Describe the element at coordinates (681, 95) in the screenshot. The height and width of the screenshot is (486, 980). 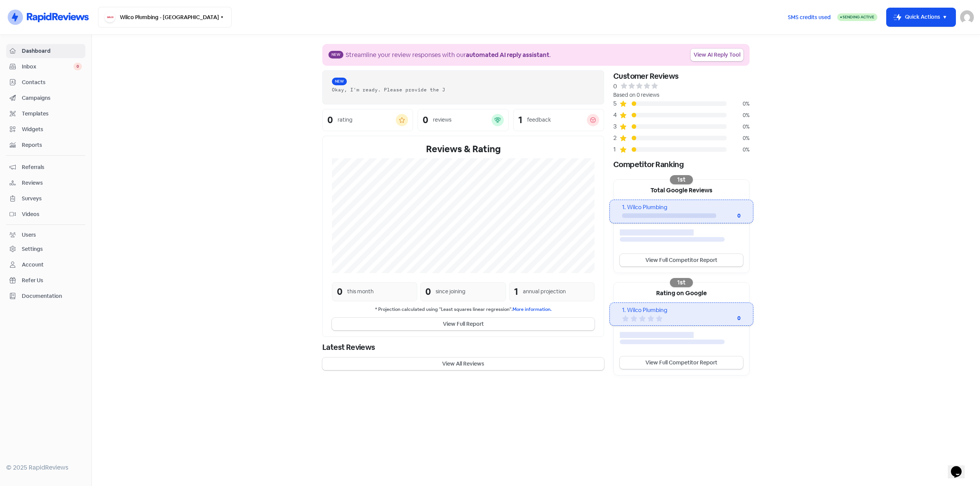
I see `div: Based on 0 reviews` at that location.